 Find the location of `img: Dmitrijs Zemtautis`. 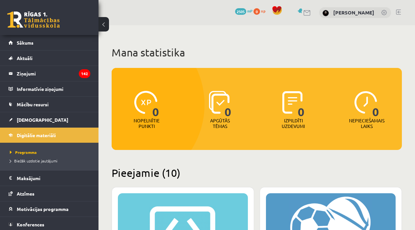

img: Dmitrijs Zemtautis is located at coordinates (326, 13).